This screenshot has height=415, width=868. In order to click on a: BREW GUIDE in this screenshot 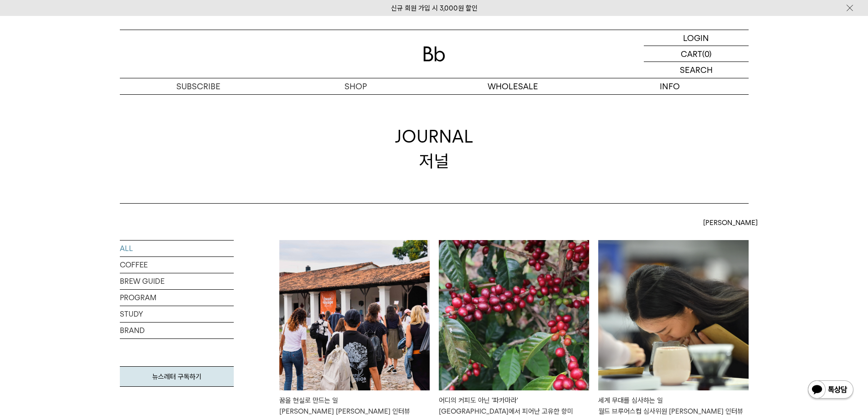, I will do `click(177, 281)`.